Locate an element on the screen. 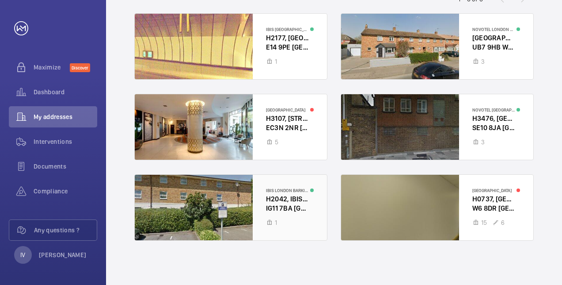  span: Any questions ? is located at coordinates (65, 230).